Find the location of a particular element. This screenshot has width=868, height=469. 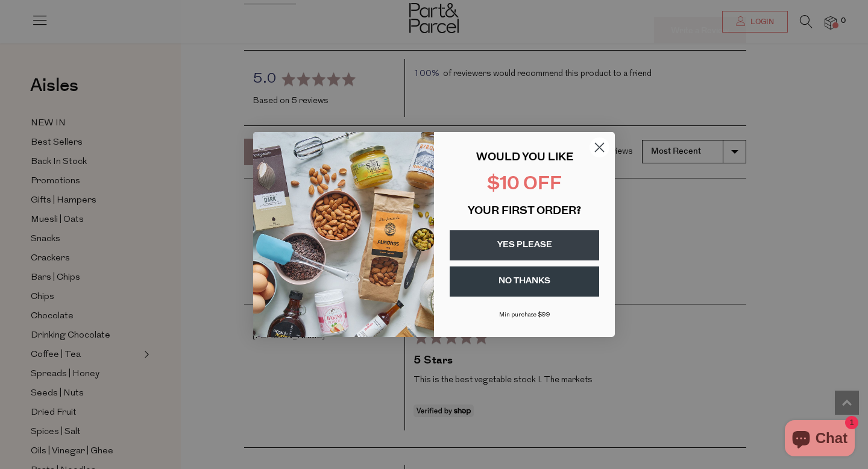

inbox-online-store-chat: Shopify online store chat is located at coordinates (820, 439).